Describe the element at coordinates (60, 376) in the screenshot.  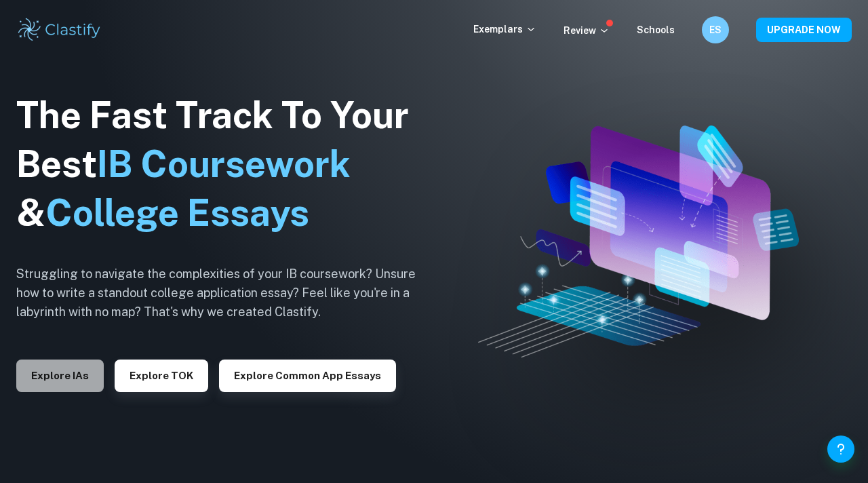
I see `button: Explore IAs` at that location.